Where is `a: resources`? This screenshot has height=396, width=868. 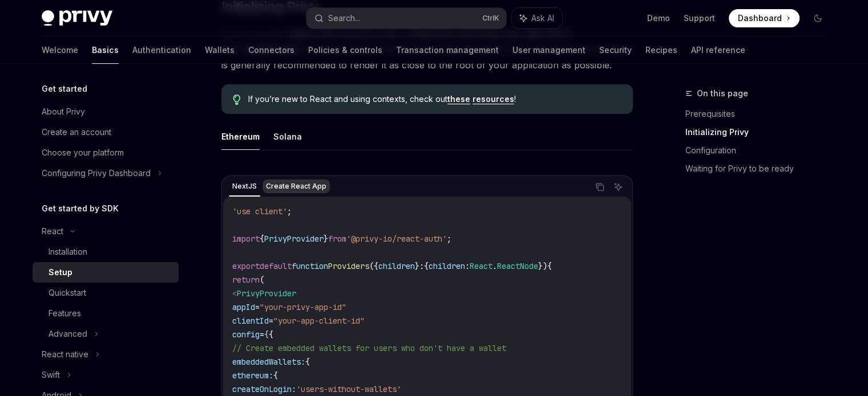 a: resources is located at coordinates (493, 99).